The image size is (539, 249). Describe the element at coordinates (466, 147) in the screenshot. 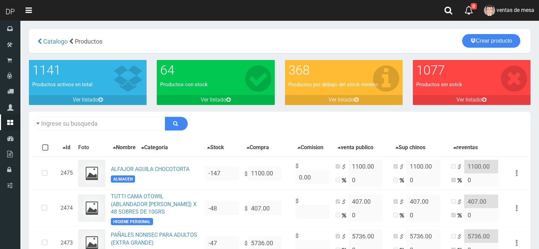

I see `button: reventas` at that location.